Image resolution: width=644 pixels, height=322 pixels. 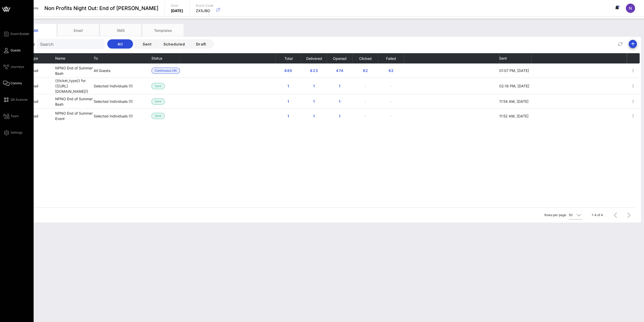 I want to click on a: Guests, so click(x=12, y=50).